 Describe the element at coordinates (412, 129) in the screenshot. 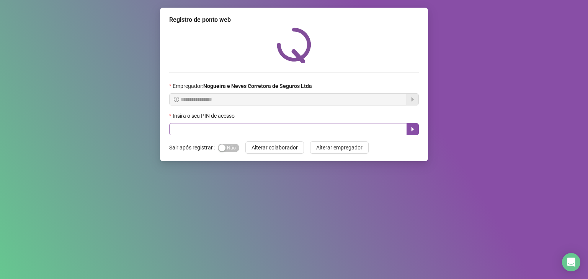

I see `span: caret-right` at that location.